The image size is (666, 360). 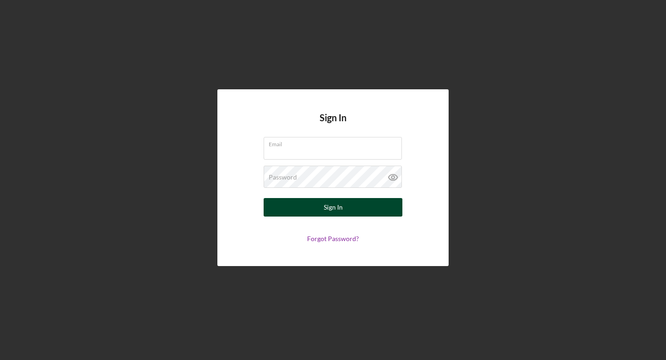 I want to click on h4: Sign In, so click(x=333, y=124).